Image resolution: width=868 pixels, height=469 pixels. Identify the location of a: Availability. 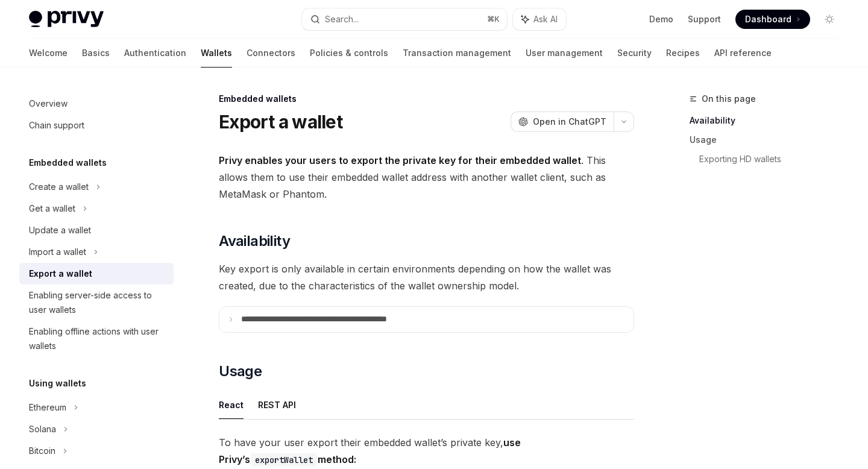
(769, 121).